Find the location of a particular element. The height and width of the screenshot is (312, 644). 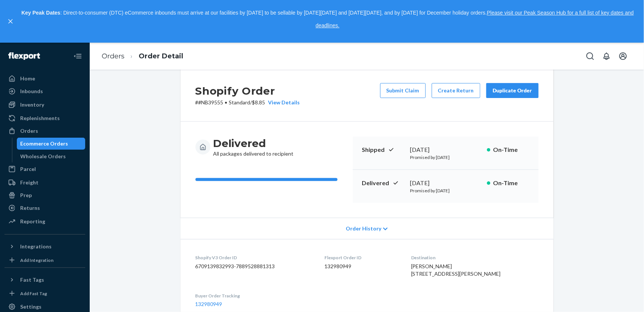

a: Replenishments is located at coordinates (45, 118).